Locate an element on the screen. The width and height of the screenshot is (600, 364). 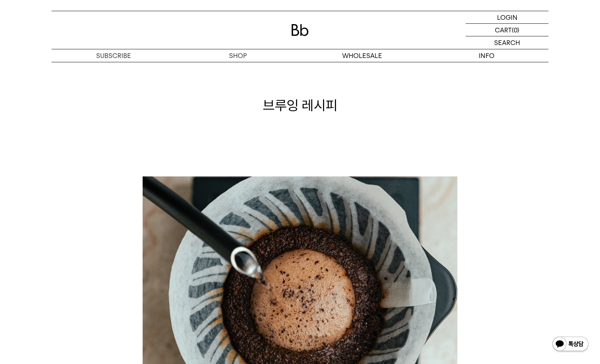
p: CART is located at coordinates (503, 30).